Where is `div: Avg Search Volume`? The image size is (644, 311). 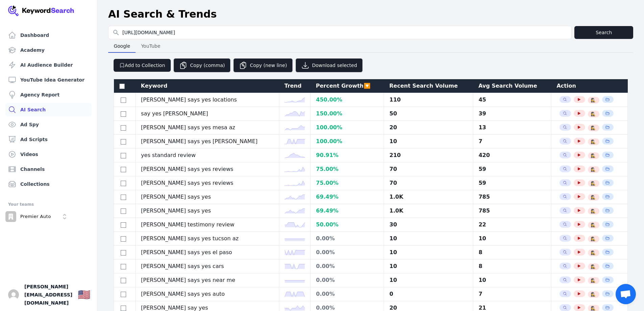 div: Avg Search Volume is located at coordinates (511, 86).